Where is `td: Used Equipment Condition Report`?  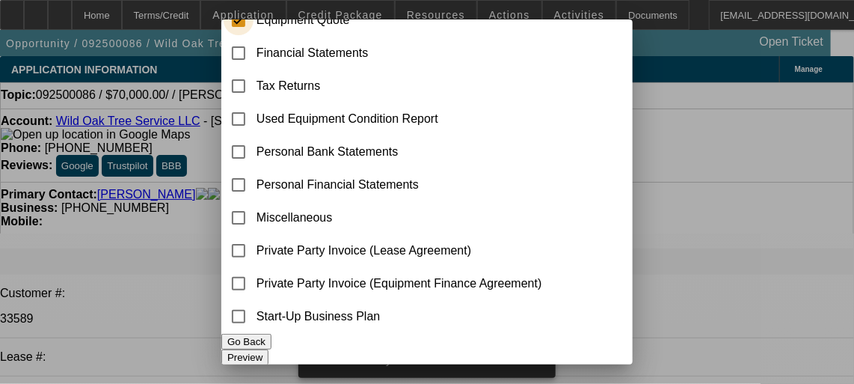
td: Used Equipment Condition Report is located at coordinates (399, 119).